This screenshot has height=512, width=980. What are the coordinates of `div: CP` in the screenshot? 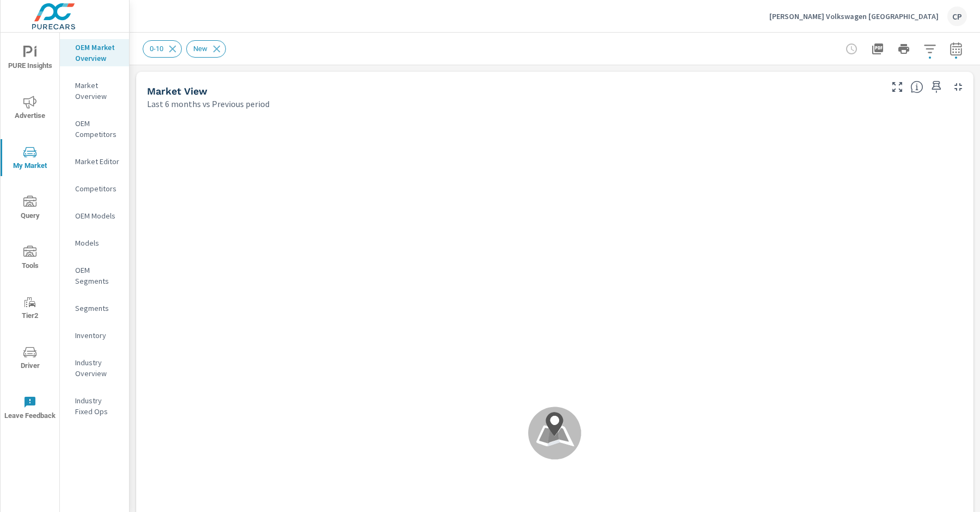 It's located at (957, 16).